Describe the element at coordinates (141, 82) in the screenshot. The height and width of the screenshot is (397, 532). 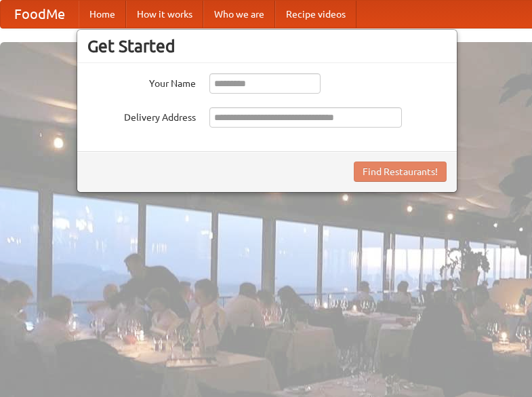
I see `label: Your Name` at that location.